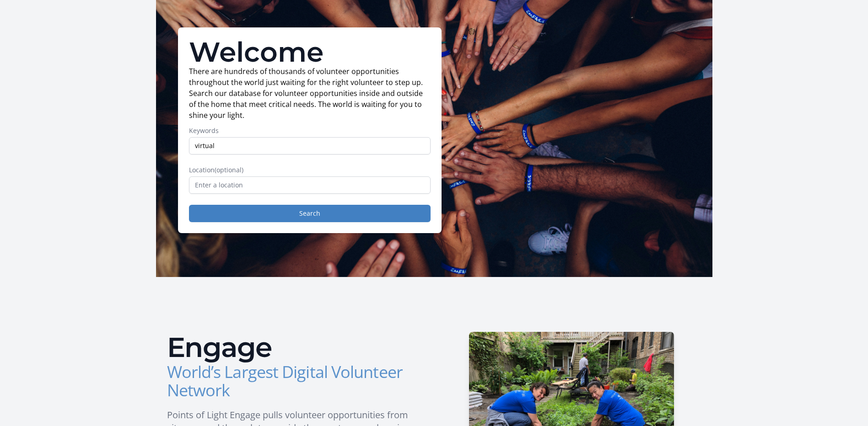 Image resolution: width=868 pixels, height=426 pixels. Describe the element at coordinates (310, 52) in the screenshot. I see `h1: Welcome` at that location.